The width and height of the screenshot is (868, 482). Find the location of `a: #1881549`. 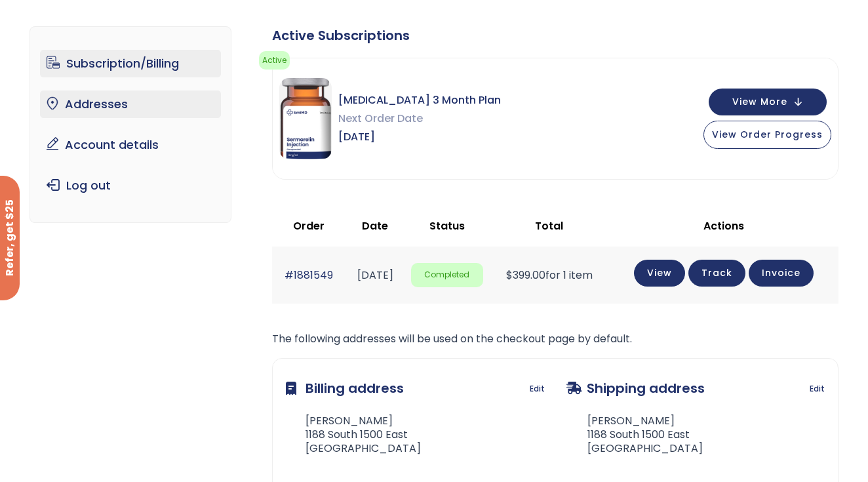

a: #1881549 is located at coordinates (309, 274).